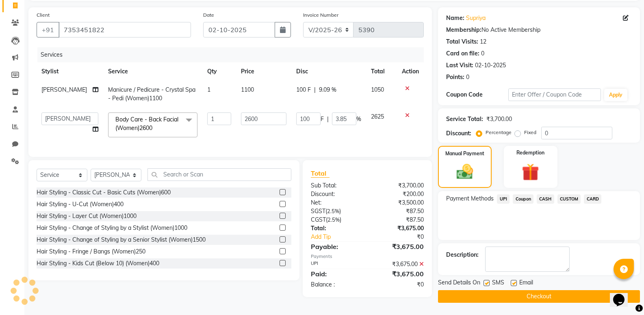 The height and width of the screenshot is (315, 644). I want to click on th: Disc, so click(329, 72).